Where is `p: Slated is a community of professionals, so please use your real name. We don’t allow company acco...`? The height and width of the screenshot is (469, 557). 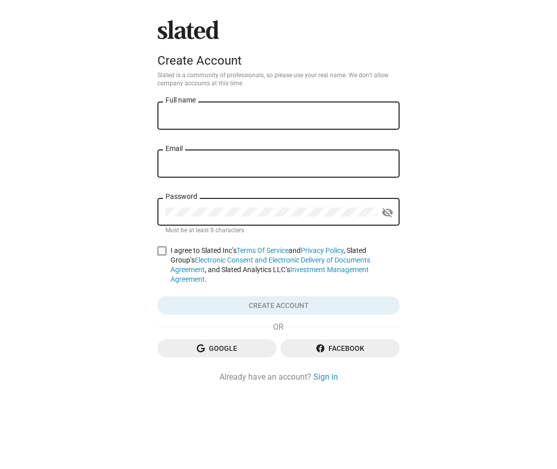 p: Slated is a community of professionals, so please use your real name. We don’t allow company acco... is located at coordinates (279, 80).